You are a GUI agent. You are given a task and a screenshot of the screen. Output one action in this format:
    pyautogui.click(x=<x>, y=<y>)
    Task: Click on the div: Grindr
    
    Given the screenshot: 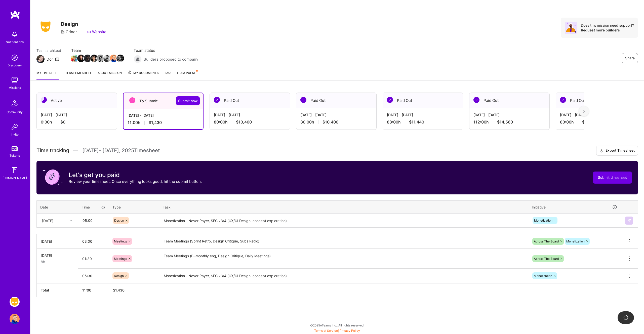 What is the action you would take?
    pyautogui.click(x=69, y=32)
    